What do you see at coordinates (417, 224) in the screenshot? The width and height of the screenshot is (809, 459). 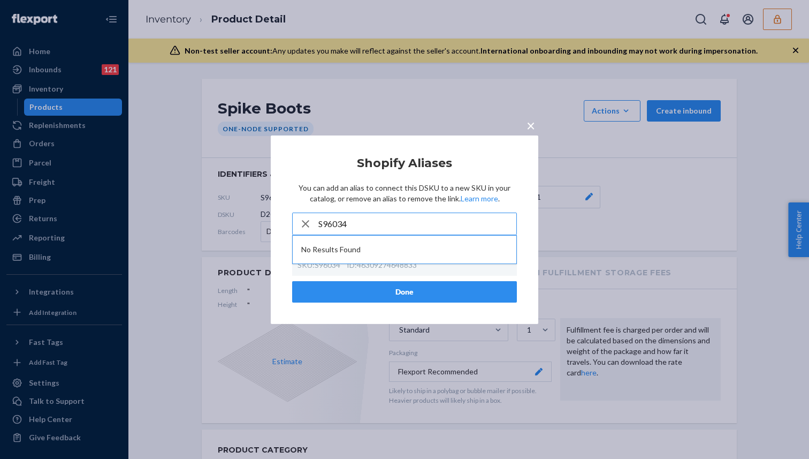 I see `input: Search and add products` at bounding box center [417, 224].